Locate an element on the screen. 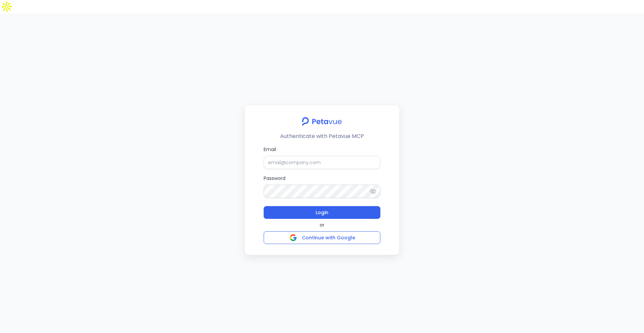 The width and height of the screenshot is (644, 333). span: or is located at coordinates (322, 225).